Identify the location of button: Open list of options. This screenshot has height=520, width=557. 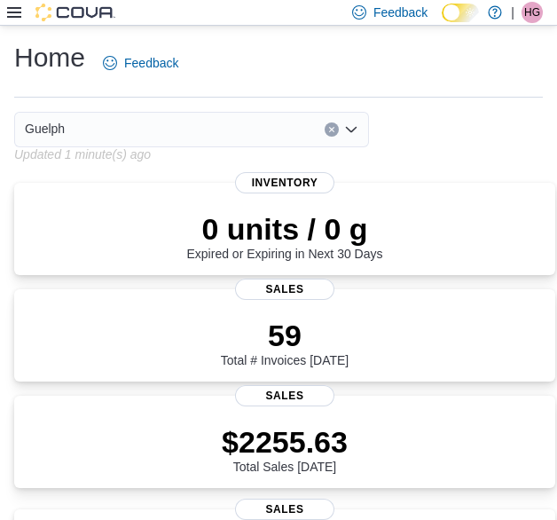
(351, 130).